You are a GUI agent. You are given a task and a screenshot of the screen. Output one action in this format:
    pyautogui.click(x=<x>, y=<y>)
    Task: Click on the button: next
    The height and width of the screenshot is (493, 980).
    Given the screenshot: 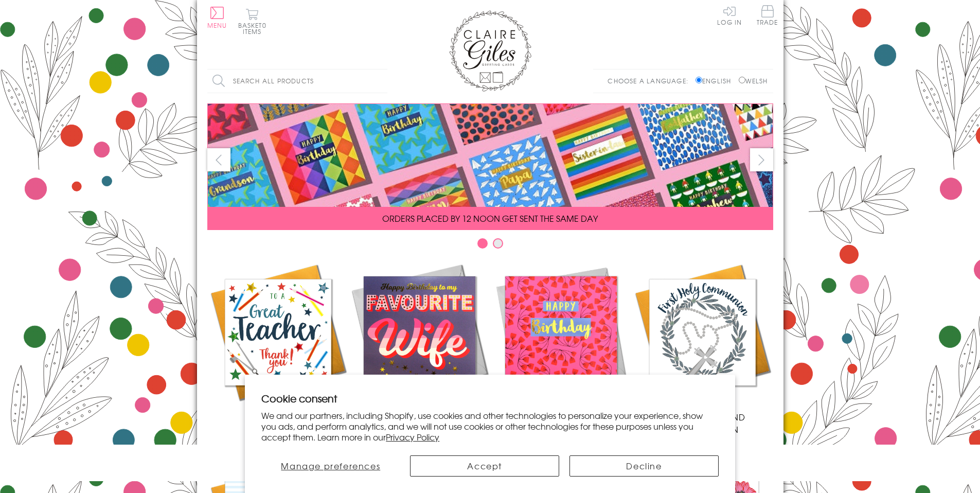 What is the action you would take?
    pyautogui.click(x=762, y=159)
    